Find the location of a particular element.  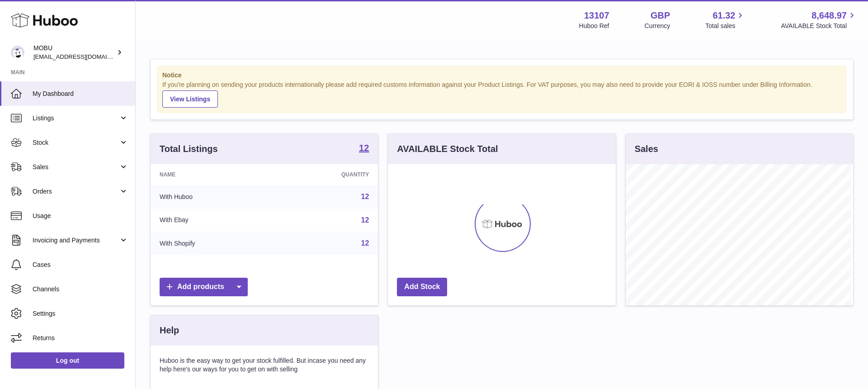

strong: GBP is located at coordinates (660, 15).